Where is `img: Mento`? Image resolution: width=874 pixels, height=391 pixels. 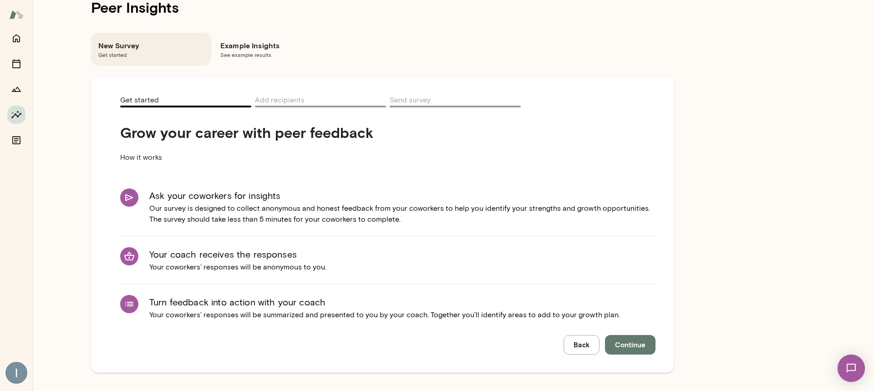 img: Mento is located at coordinates (16, 15).